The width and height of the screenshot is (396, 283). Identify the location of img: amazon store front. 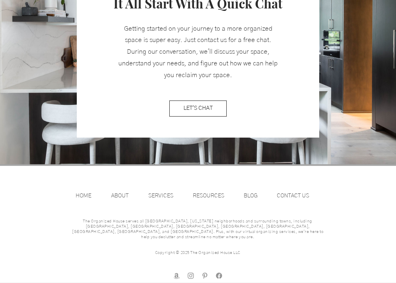
(177, 276).